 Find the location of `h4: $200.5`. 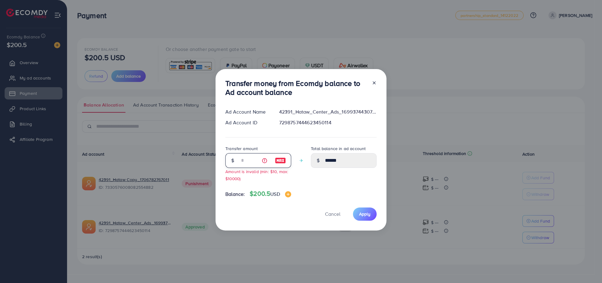

h4: $200.5 is located at coordinates (270, 194).